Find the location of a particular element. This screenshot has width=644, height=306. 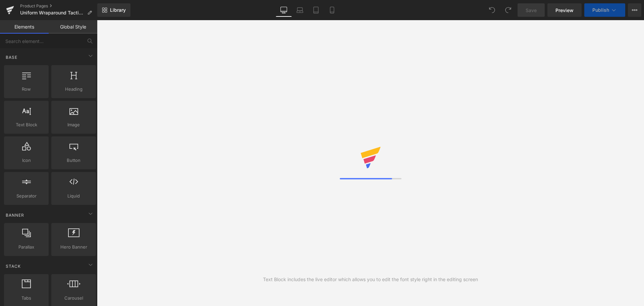

a: Tablet is located at coordinates (316, 10).